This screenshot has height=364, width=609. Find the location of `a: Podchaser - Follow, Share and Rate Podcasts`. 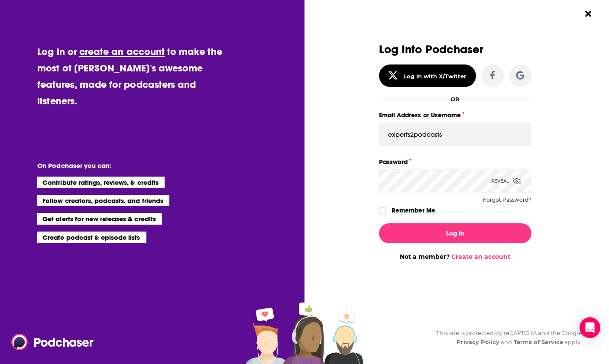

a: Podchaser - Follow, Share and Rate Podcasts is located at coordinates (49, 342).